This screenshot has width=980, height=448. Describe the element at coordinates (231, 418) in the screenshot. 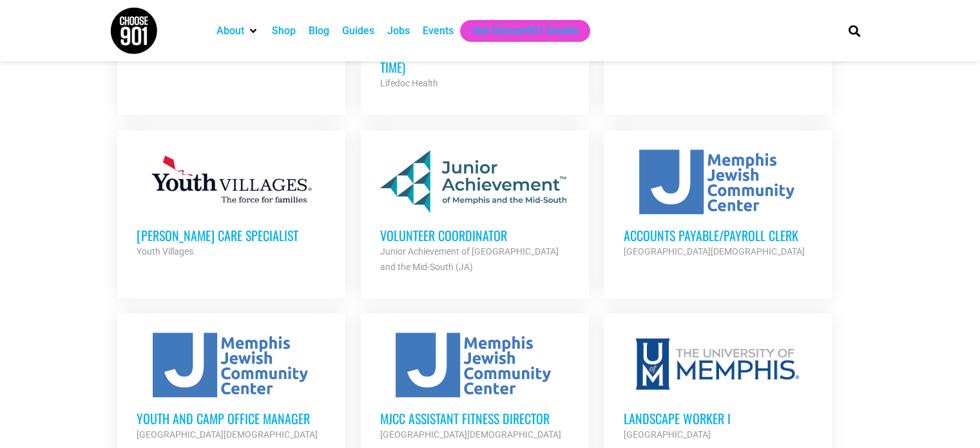

I see `h3: Youth and Camp Office Manager` at that location.